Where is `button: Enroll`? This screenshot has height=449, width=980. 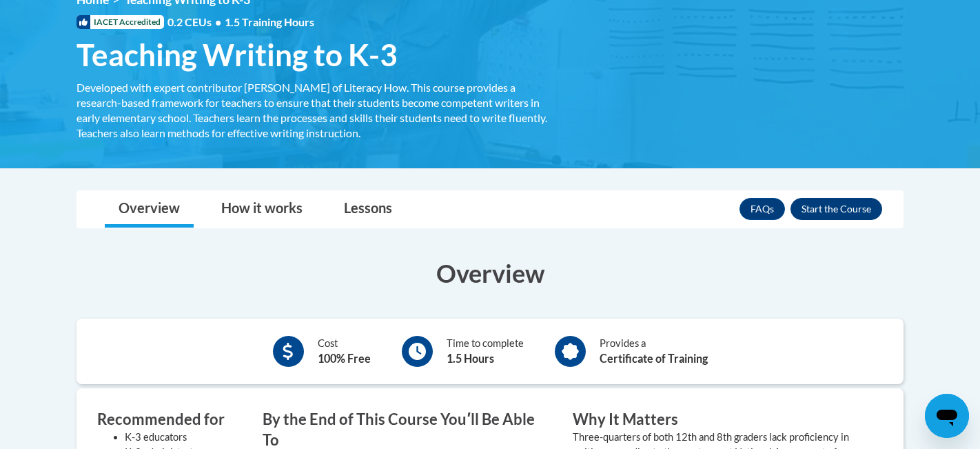
button: Enroll is located at coordinates (836, 209).